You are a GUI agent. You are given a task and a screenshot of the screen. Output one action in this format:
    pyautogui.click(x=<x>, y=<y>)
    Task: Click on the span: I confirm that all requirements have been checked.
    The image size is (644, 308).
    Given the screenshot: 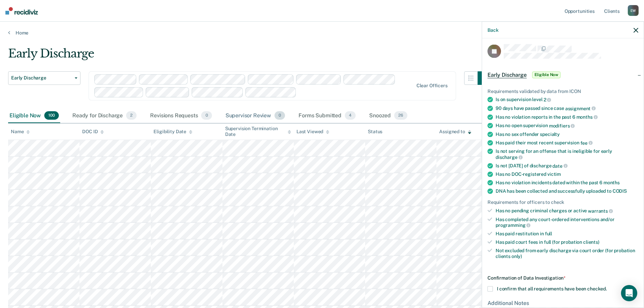 What is the action you would take?
    pyautogui.click(x=551, y=289)
    